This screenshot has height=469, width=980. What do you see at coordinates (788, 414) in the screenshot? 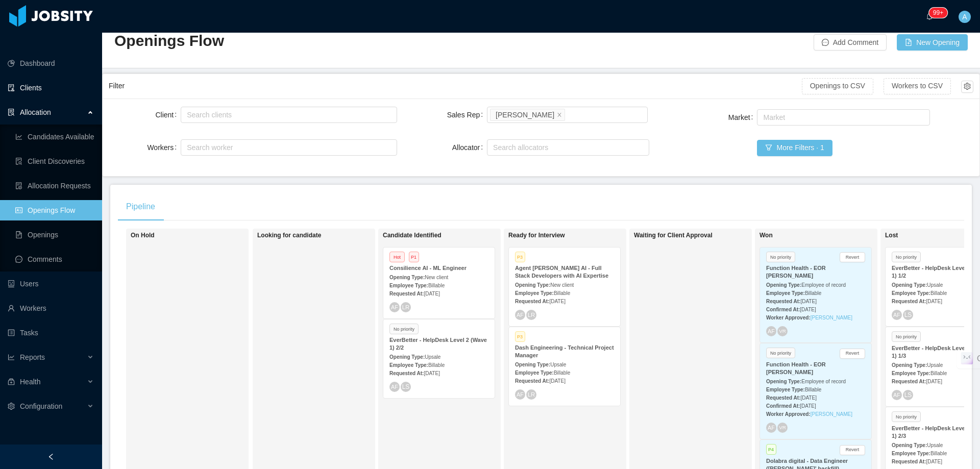
I see `strong: Worker Approved:` at bounding box center [788, 414].